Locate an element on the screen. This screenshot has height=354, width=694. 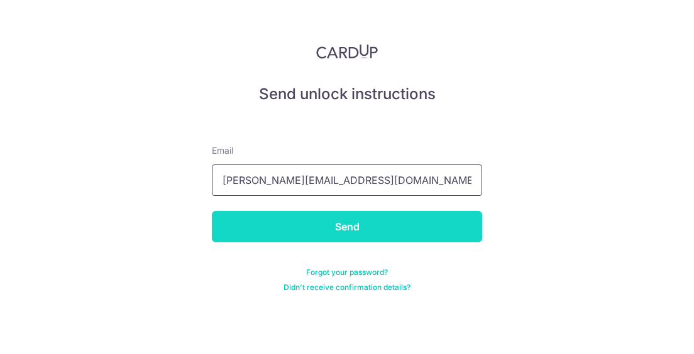
img: CardUp Logo is located at coordinates (347, 52).